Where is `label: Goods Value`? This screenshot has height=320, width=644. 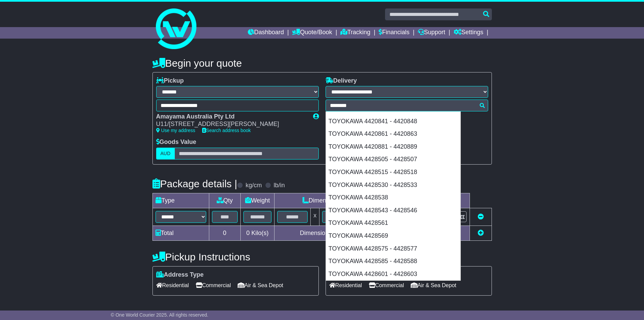
label: Goods Value is located at coordinates (177, 142).